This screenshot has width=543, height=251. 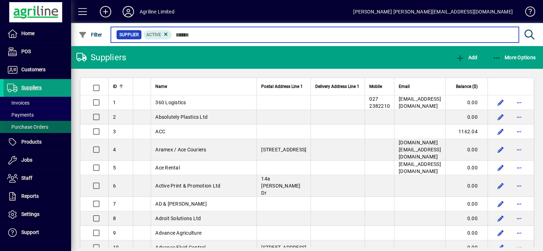 What do you see at coordinates (101, 58) in the screenshot?
I see `div: Suppliers` at bounding box center [101, 58].